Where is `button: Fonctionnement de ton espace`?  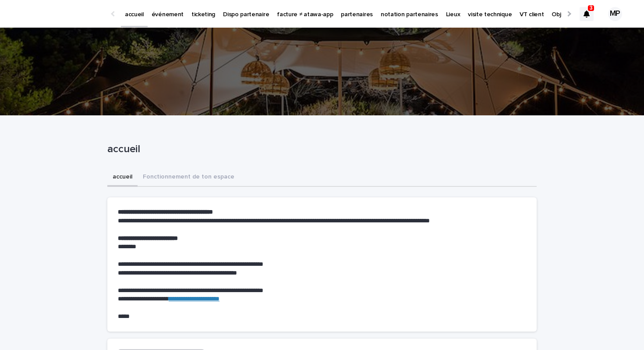
button: Fonctionnement de ton espace is located at coordinates (188, 177).